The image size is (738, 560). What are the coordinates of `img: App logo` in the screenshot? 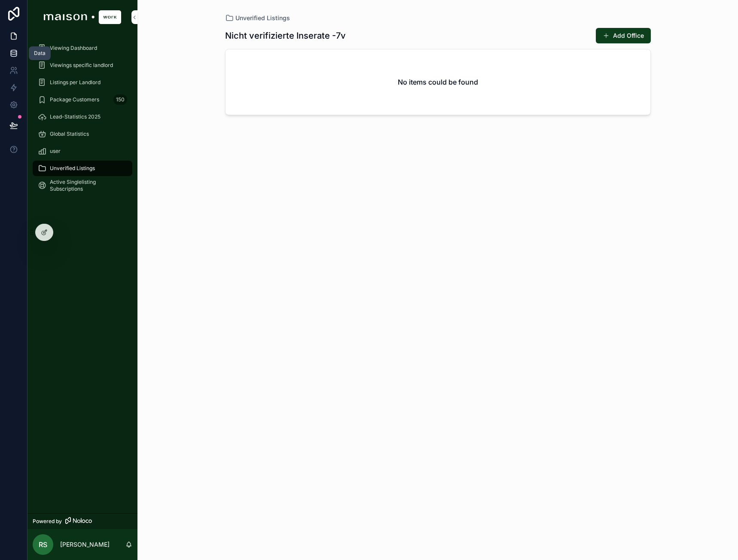 It's located at (82, 17).